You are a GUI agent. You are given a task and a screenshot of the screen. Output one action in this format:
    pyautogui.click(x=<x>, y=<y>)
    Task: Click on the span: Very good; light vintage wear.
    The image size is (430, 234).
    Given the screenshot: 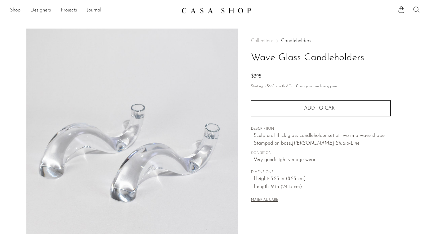 What is the action you would take?
    pyautogui.click(x=322, y=160)
    